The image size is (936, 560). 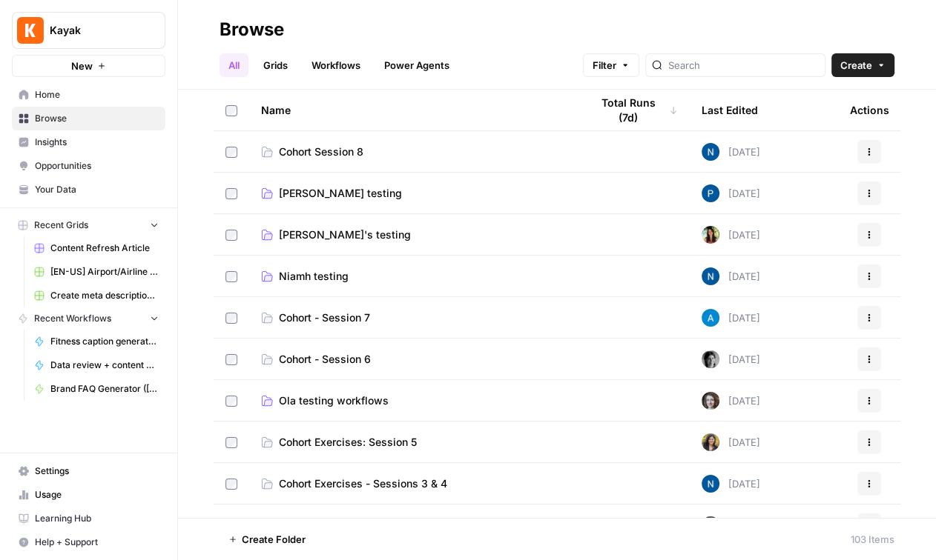 What do you see at coordinates (414, 525) in the screenshot?
I see `a: Cohort Exercises - Session 2` at bounding box center [414, 525].